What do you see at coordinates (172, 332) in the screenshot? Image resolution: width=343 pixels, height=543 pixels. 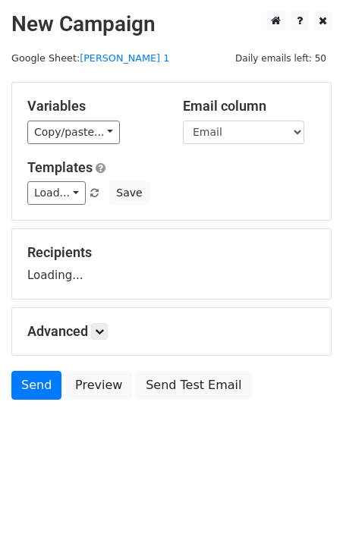 I see `h5: Advanced` at bounding box center [172, 332].